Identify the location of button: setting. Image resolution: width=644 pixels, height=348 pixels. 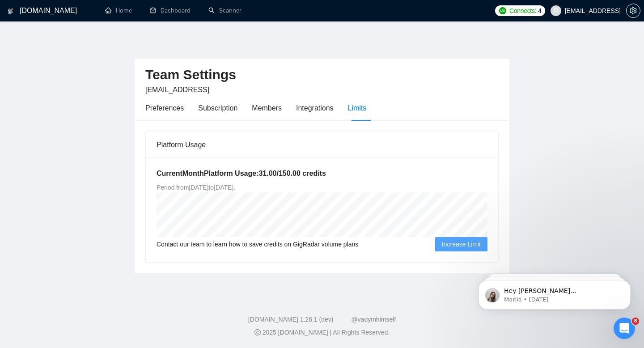
(634, 11).